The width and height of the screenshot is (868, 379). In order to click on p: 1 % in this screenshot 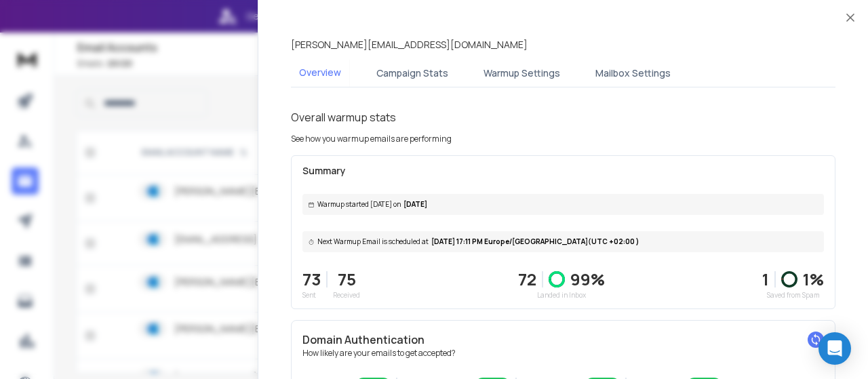, I will do `click(813, 279)`.